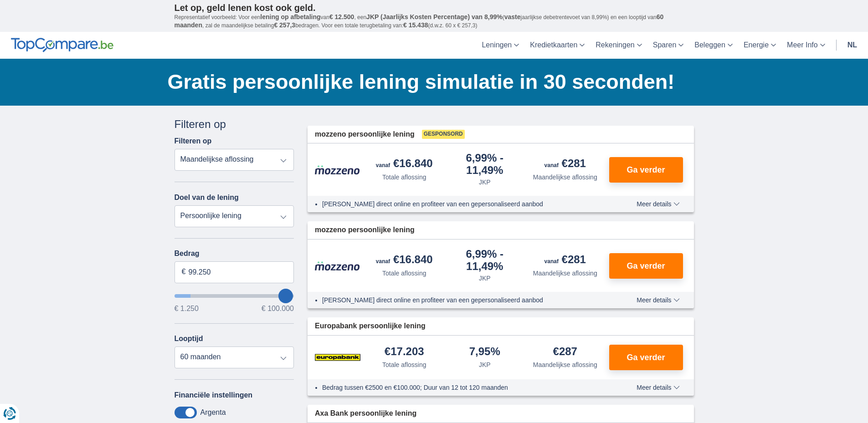 This screenshot has width=868, height=423. I want to click on img: TopCompare, so click(62, 45).